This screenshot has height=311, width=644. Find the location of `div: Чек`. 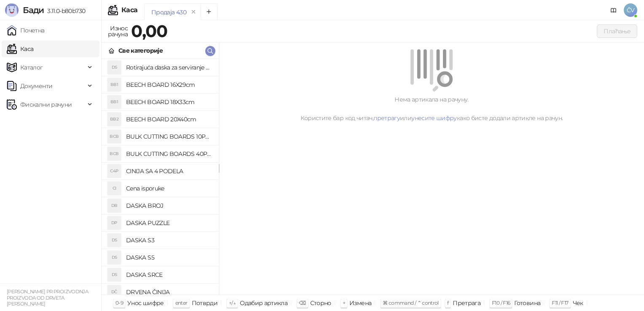

div: Чек is located at coordinates (578, 303).